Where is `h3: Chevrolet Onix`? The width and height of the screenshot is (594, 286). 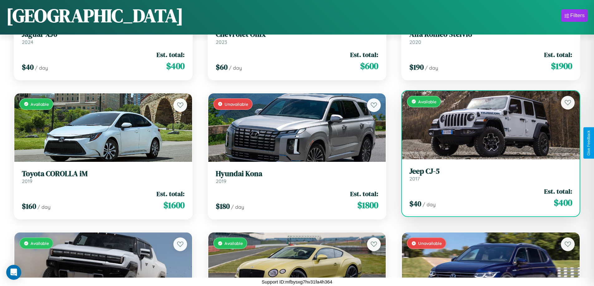
h3: Chevrolet Onix is located at coordinates (297, 34).